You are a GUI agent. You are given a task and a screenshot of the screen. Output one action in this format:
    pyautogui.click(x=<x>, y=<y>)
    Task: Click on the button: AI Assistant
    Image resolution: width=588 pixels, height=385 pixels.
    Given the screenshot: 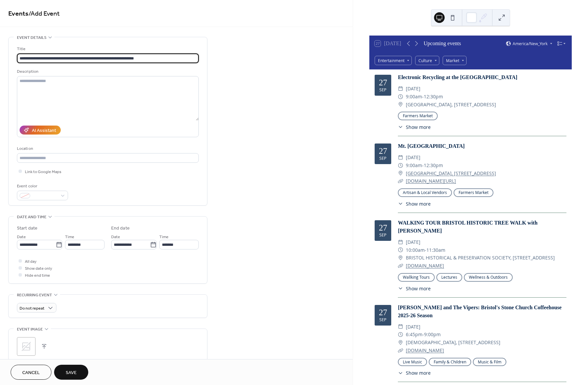 What is the action you would take?
    pyautogui.click(x=40, y=130)
    